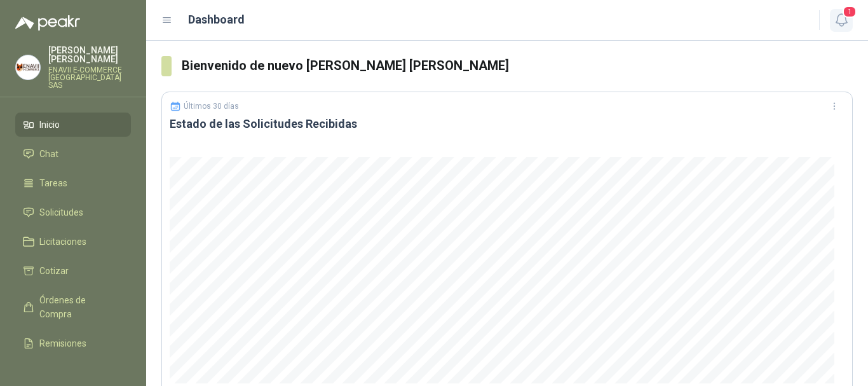 The width and height of the screenshot is (868, 386). Describe the element at coordinates (63, 242) in the screenshot. I see `span: Licitaciones` at that location.